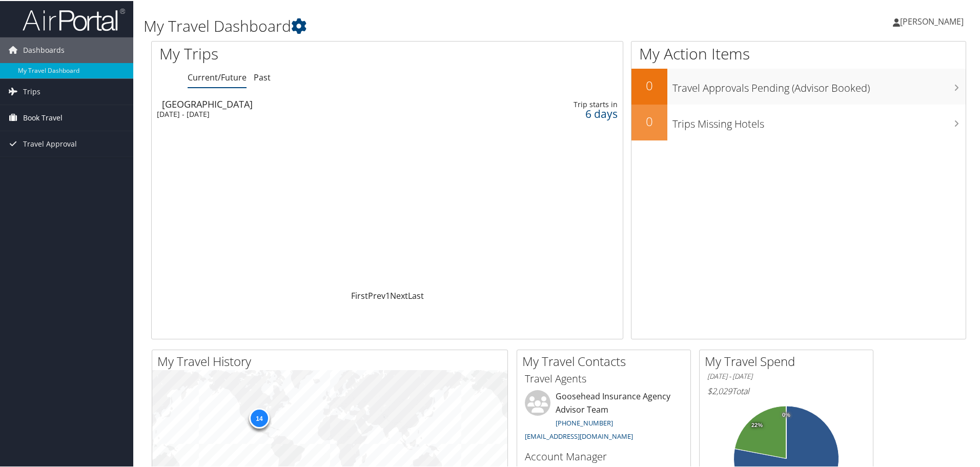 This screenshot has width=980, height=467. I want to click on span: Travel Approval, so click(50, 143).